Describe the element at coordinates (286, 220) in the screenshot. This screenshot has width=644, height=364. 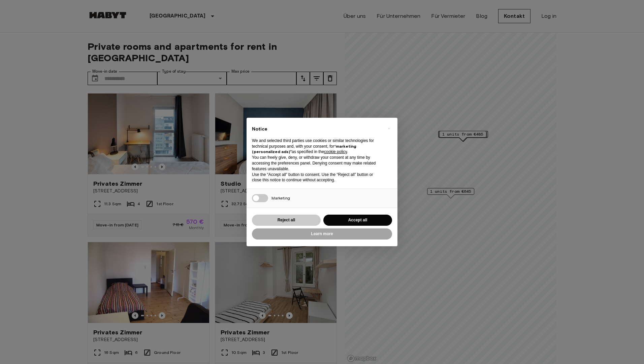
I see `button: Reject all` at that location.